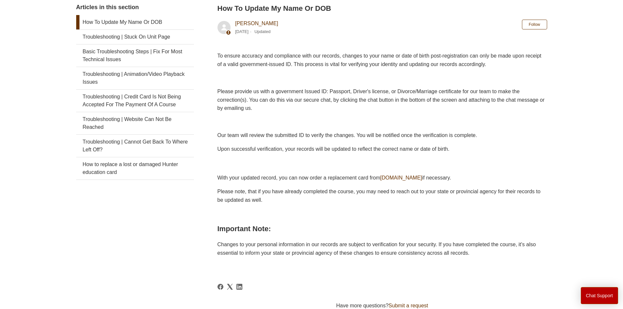 This screenshot has width=623, height=309. Describe the element at coordinates (347, 135) in the screenshot. I see `span: Our team will review the submitted ID to verify the changes. You will be notified once the verifi...` at that location.